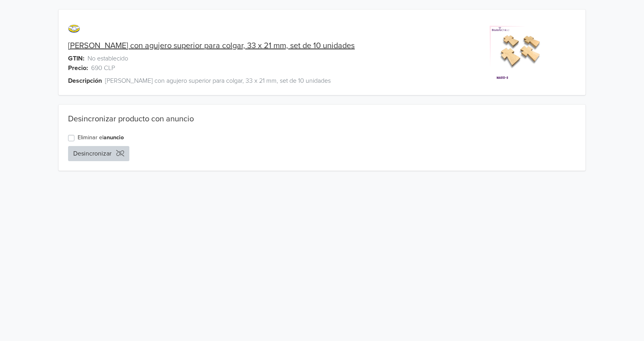 The width and height of the screenshot is (644, 341). What do you see at coordinates (108, 58) in the screenshot?
I see `span: No establecido` at bounding box center [108, 58].